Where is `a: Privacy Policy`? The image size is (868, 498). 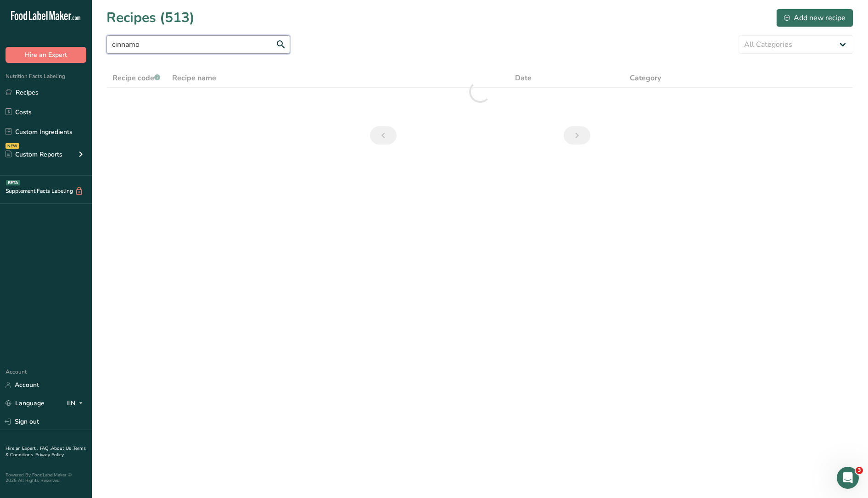
a: Privacy Policy is located at coordinates (49, 455).